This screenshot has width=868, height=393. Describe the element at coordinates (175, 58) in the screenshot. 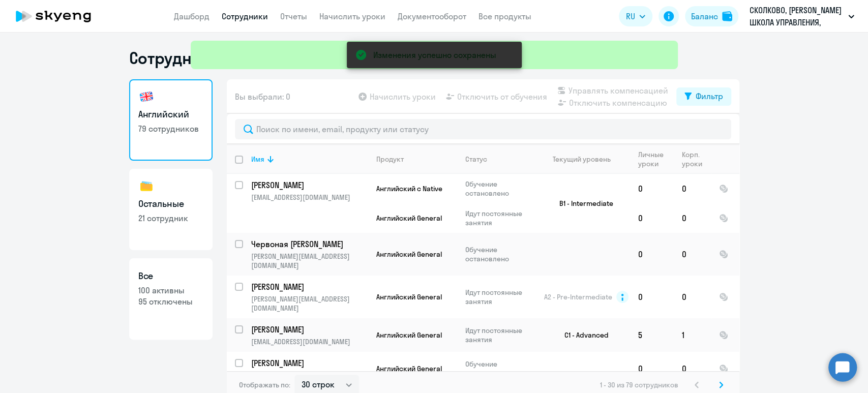

I see `h1: Сотрудники` at that location.